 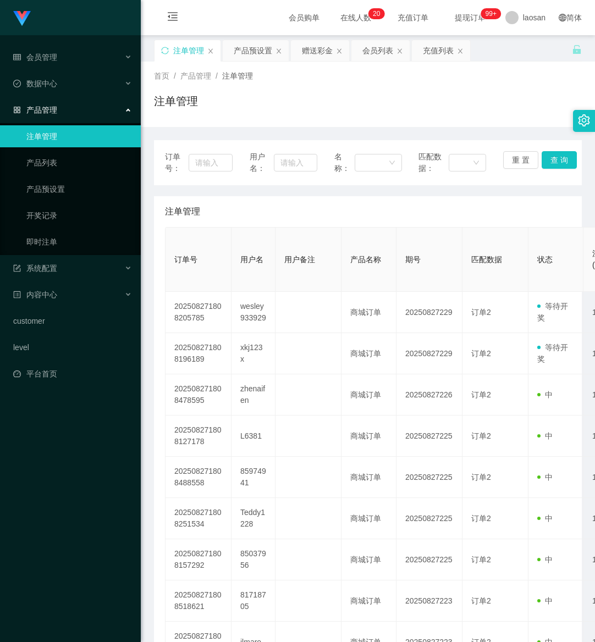 I want to click on span: 用户备注, so click(x=300, y=259).